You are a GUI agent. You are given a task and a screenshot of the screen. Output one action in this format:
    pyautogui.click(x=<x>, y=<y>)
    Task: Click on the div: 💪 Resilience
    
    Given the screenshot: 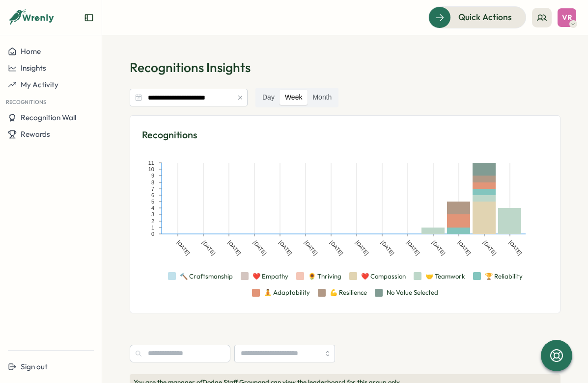 What is the action you would take?
    pyautogui.click(x=348, y=293)
    